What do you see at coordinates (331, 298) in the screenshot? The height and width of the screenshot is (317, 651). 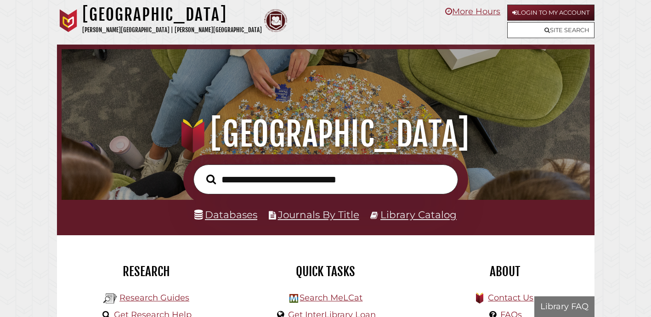 I see `a: Search MeLCat` at bounding box center [331, 298].